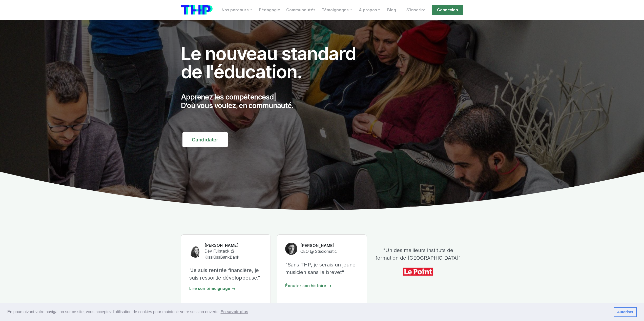  I want to click on h1: Le nouveau standard de l'éducation., so click(274, 63).